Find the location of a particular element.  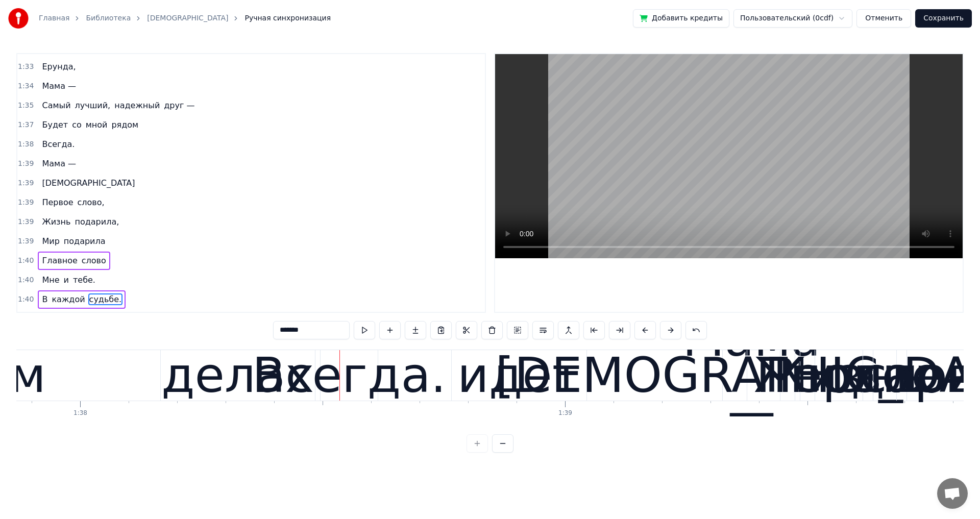

span: со is located at coordinates (77, 124).